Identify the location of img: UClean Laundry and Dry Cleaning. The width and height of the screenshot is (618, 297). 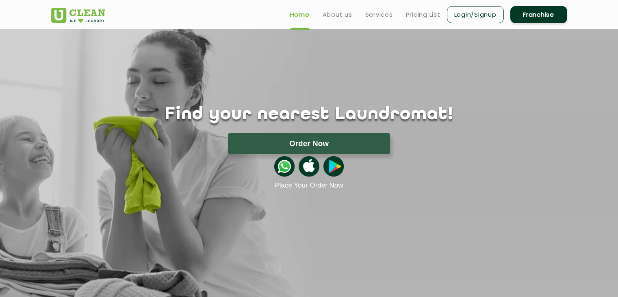
(78, 15).